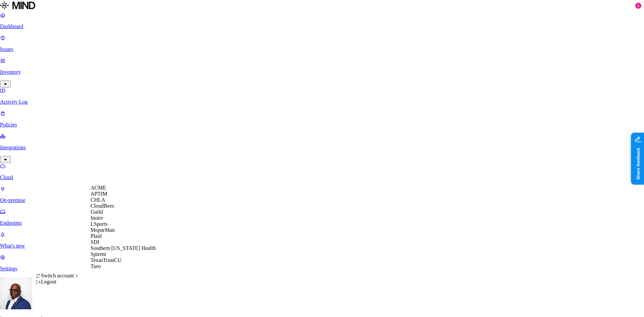  Describe the element at coordinates (98, 199) in the screenshot. I see `span: CHLA` at that location.